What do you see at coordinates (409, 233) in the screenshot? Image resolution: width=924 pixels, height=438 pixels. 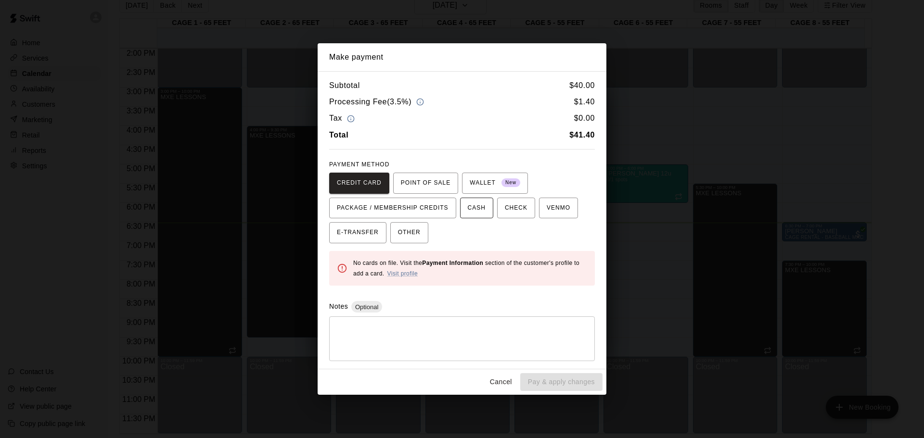 I see `button: OTHER` at bounding box center [409, 233].